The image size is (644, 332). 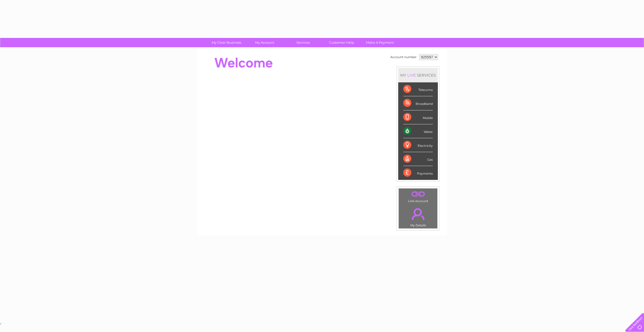 What do you see at coordinates (303, 42) in the screenshot?
I see `a: Services` at bounding box center [303, 42].